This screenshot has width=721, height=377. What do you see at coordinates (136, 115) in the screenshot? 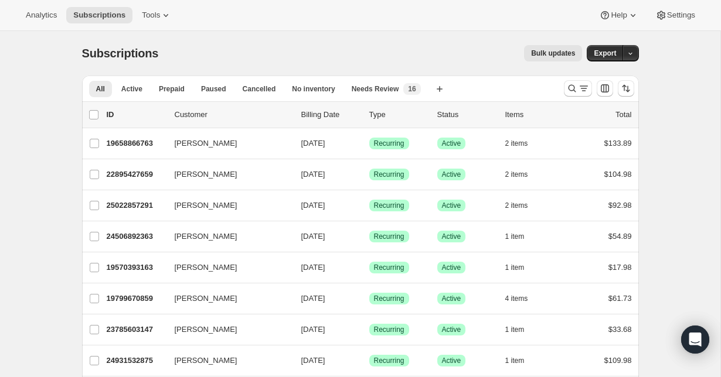
I see `p: ID` at bounding box center [136, 115].